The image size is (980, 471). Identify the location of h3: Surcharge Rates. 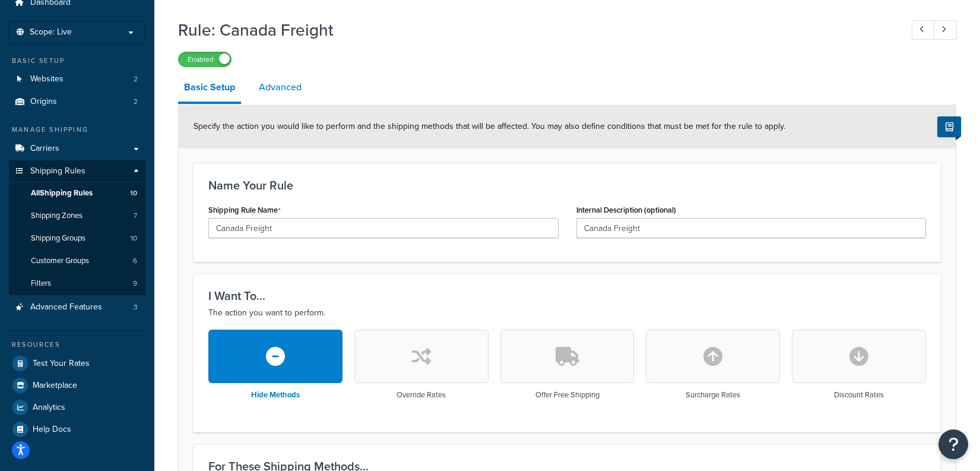
(713, 395).